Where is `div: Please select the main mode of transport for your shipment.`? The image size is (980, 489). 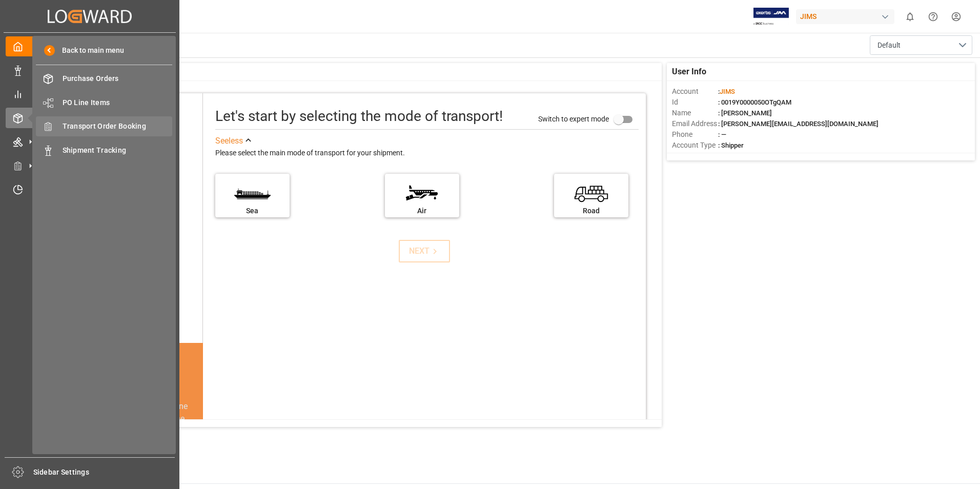 div: Please select the main mode of transport for your shipment. is located at coordinates (427, 153).